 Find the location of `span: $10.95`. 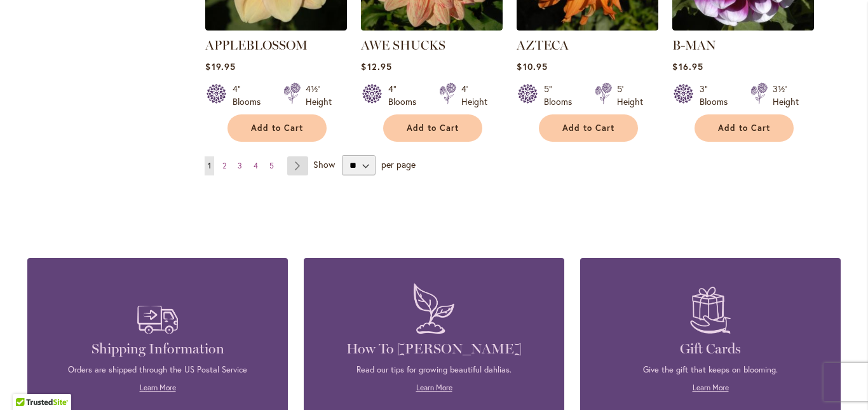

span: $10.95 is located at coordinates (532, 66).